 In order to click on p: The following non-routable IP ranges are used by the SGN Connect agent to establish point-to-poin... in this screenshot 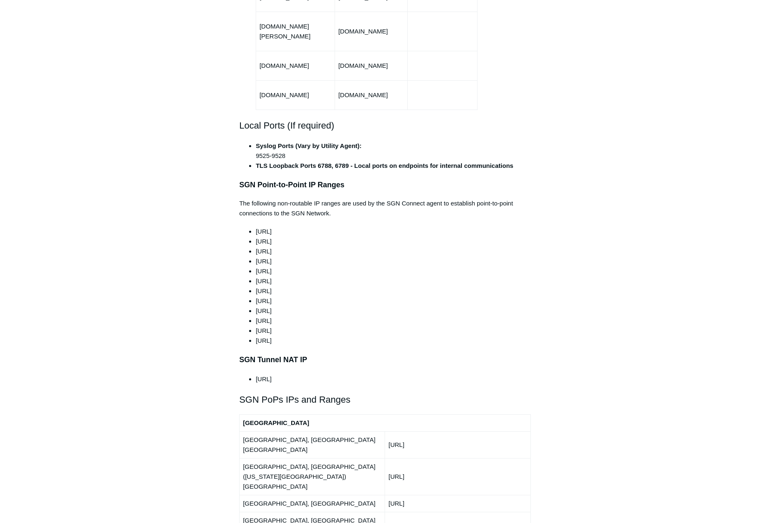, I will do `click(385, 208)`.